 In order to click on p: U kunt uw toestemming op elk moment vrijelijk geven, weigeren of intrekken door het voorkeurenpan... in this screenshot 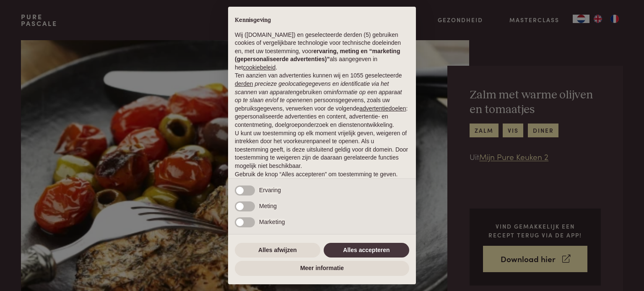, I will do `click(322, 150)`.